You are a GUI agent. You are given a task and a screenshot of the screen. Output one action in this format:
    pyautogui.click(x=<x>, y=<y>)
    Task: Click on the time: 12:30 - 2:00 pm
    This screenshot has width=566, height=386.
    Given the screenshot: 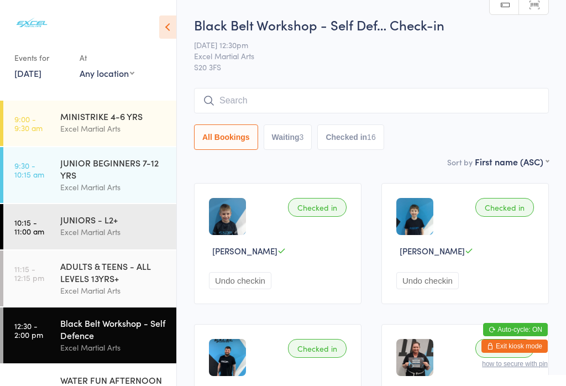 What is the action you would take?
    pyautogui.click(x=29, y=330)
    